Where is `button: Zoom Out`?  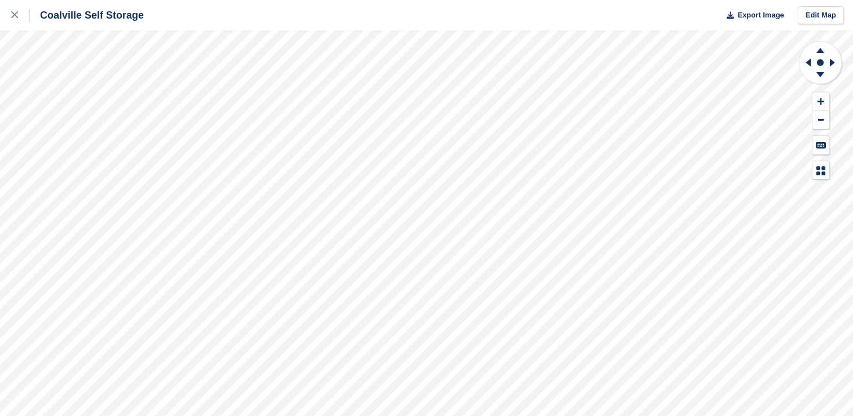
button: Zoom Out is located at coordinates (821, 120).